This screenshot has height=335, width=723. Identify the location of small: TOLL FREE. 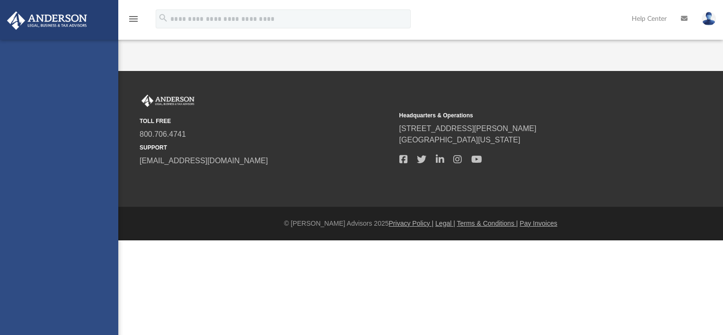
(266, 121).